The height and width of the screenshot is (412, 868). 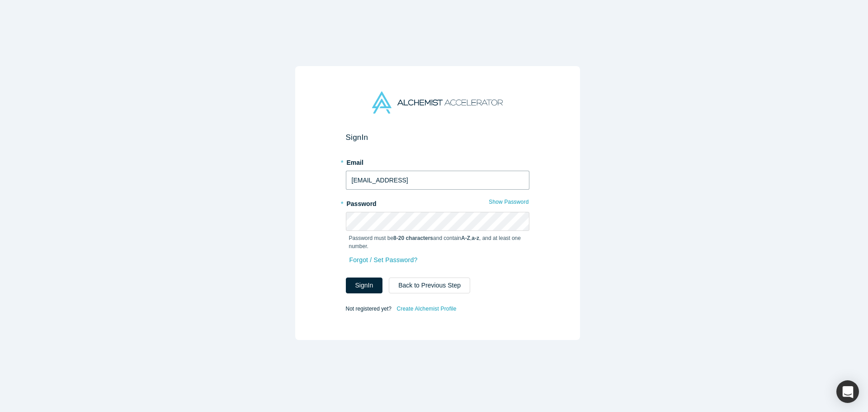 I want to click on img: Alchemist Accelerator Logo, so click(x=437, y=102).